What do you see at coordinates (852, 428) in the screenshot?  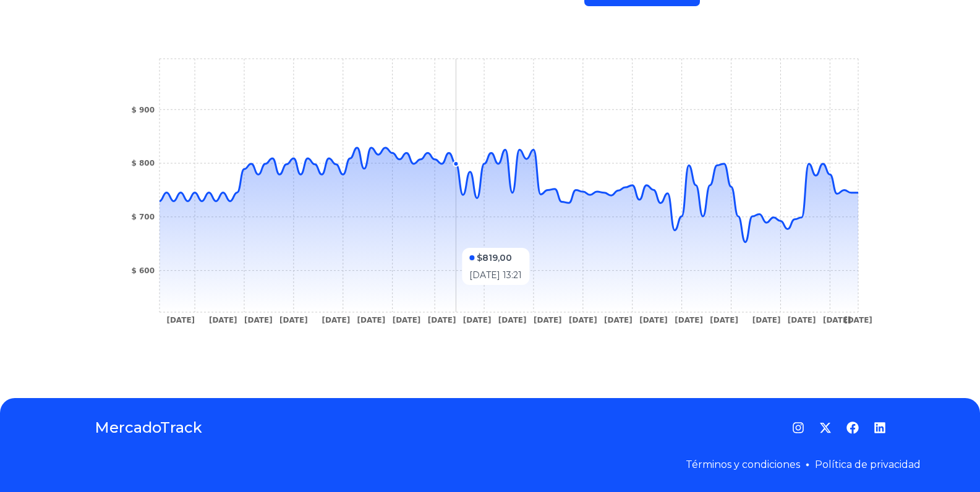 I see `a: Facebook` at bounding box center [852, 428].